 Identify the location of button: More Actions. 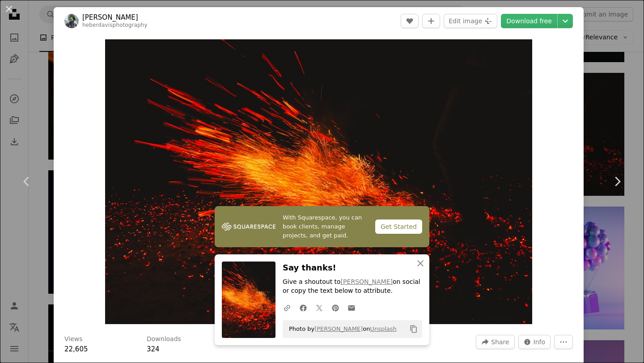
(564, 342).